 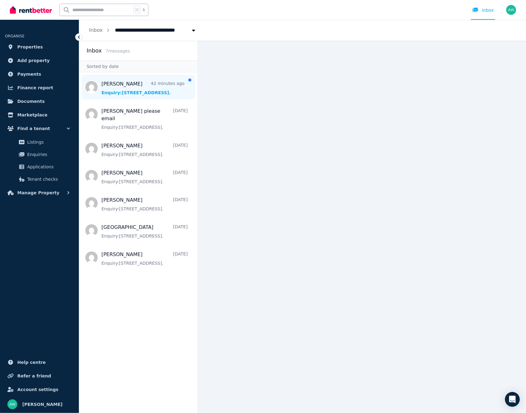 What do you see at coordinates (34, 129) in the screenshot?
I see `span: Find a tenant` at bounding box center [34, 129].